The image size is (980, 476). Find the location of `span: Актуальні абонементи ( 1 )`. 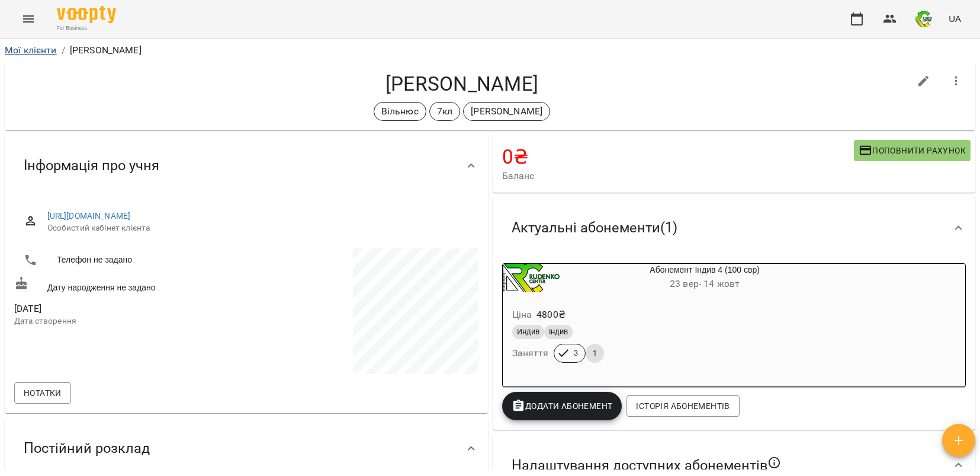

span: Актуальні абонементи ( 1 ) is located at coordinates (594, 227).